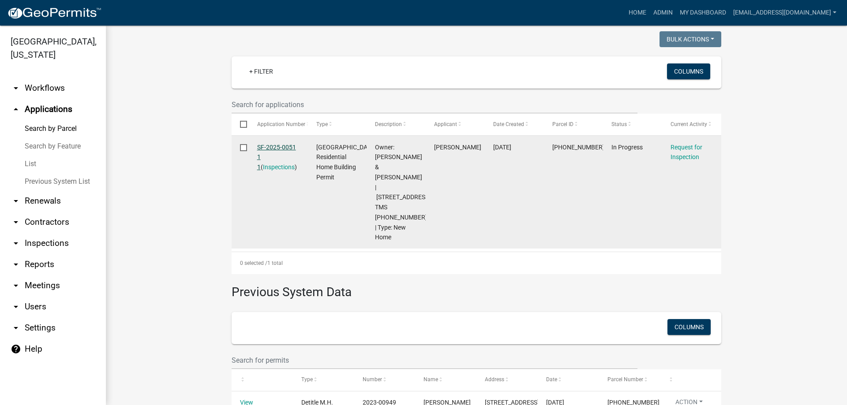 The image size is (847, 405). What do you see at coordinates (509, 124) in the screenshot?
I see `span: Date Created` at bounding box center [509, 124].